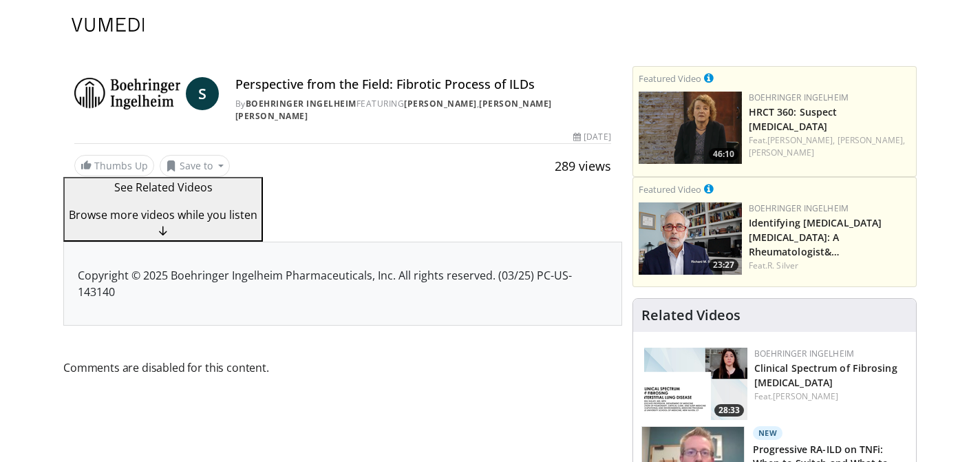  I want to click on span: Comments are disabled for this content., so click(343, 368).